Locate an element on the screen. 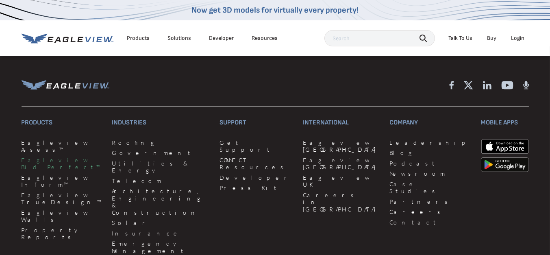 This screenshot has height=255, width=550. a: Partners is located at coordinates (430, 201).